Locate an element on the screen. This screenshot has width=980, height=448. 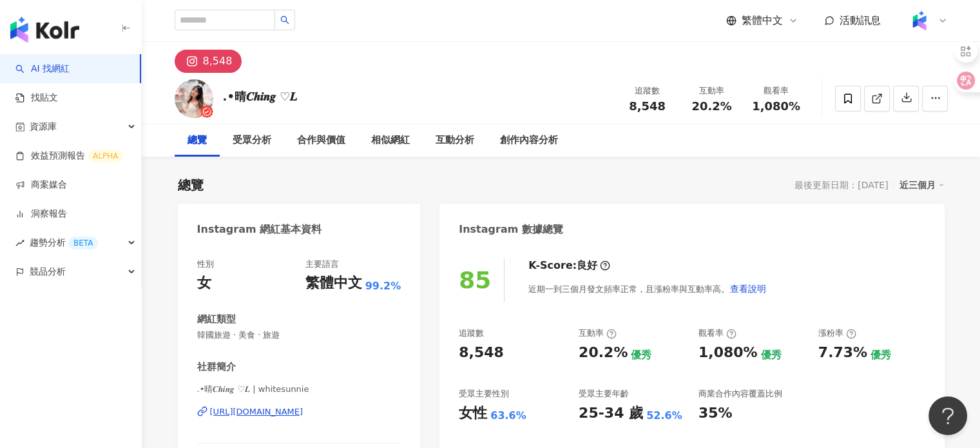
span: 資源庫 is located at coordinates (43, 126).